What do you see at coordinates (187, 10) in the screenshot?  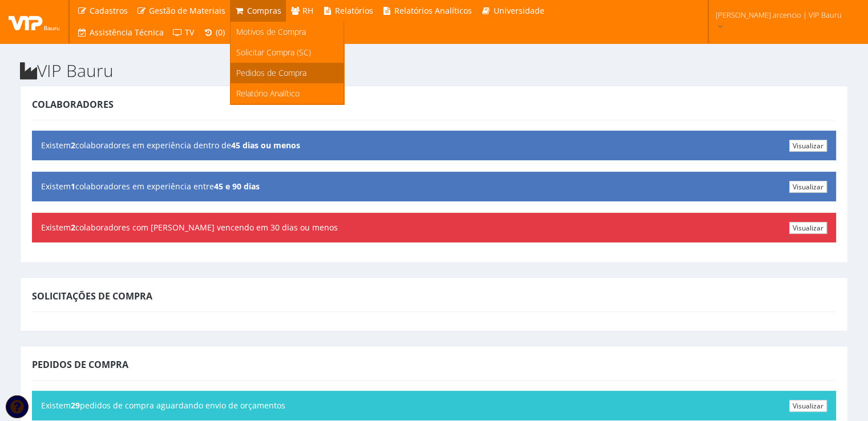 I see `span: Gestão de Materiais` at bounding box center [187, 10].